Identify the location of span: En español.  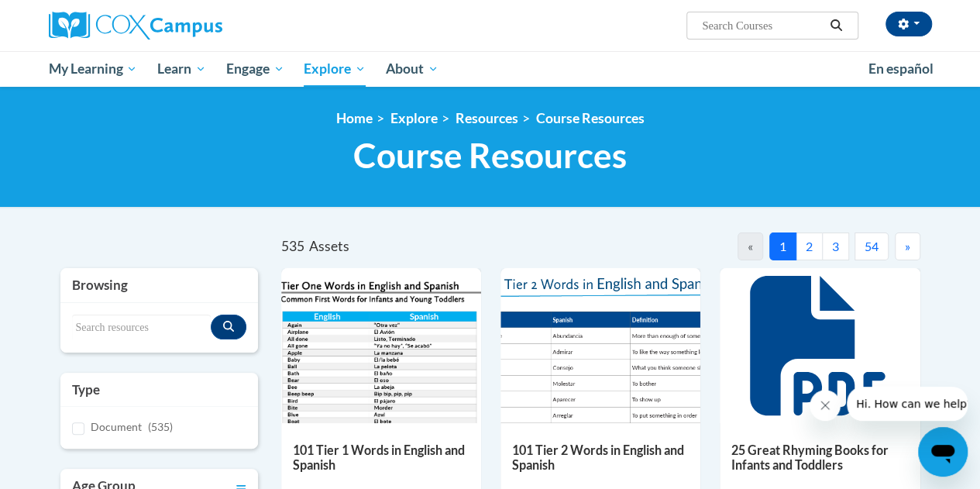
(901, 68).